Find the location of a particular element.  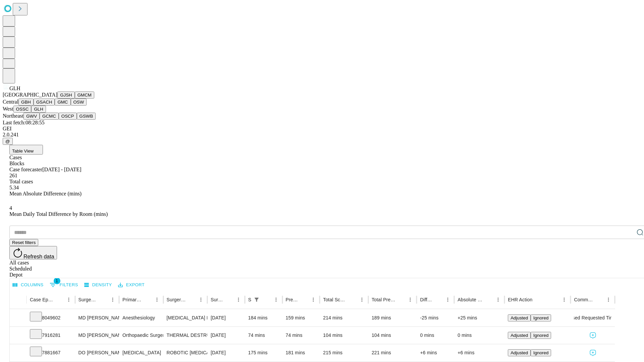

div: Case Epic Id is located at coordinates (42, 300).